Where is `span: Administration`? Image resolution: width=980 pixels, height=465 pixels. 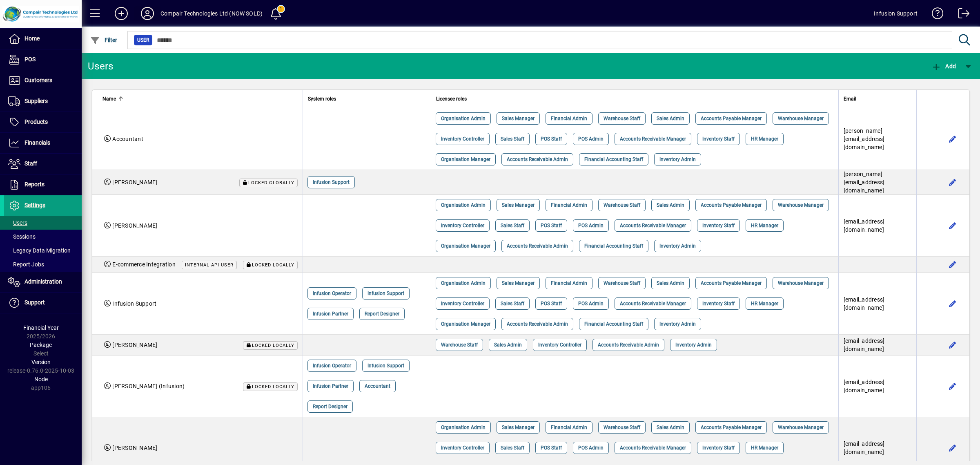 span: Administration is located at coordinates (43, 282).